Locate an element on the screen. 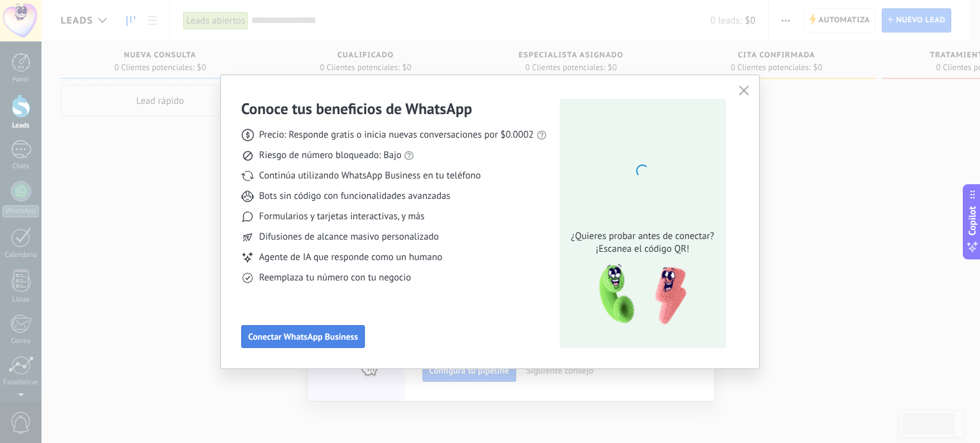 Image resolution: width=980 pixels, height=443 pixels. img: qr-pic-1x.png is located at coordinates (639, 294).